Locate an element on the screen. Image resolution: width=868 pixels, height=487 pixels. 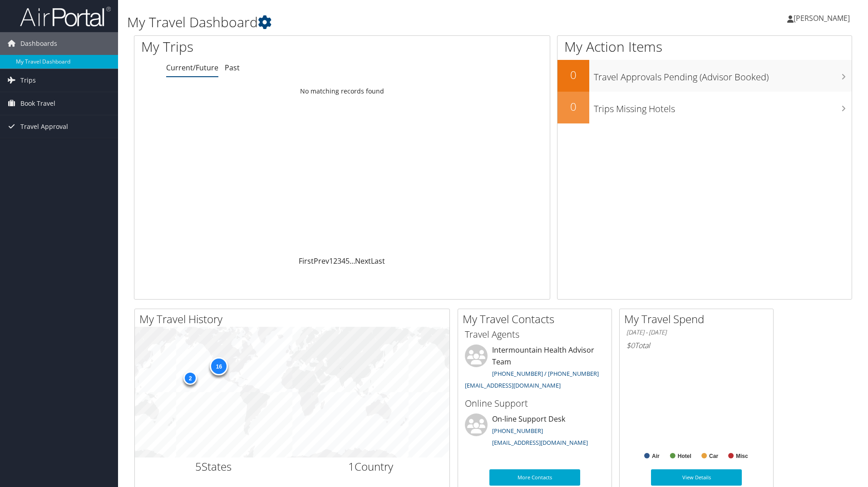
a: First is located at coordinates (306, 261).